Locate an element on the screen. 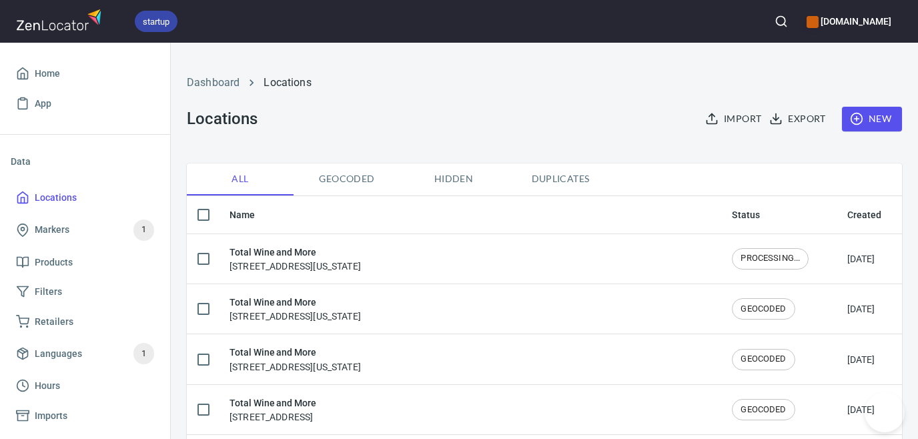  span: Products is located at coordinates (53, 262).